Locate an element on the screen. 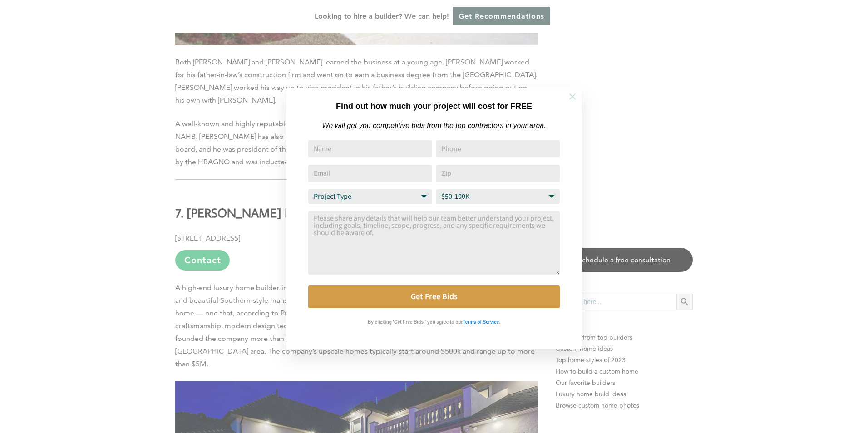 This screenshot has height=433, width=868. button: Close is located at coordinates (573, 96).